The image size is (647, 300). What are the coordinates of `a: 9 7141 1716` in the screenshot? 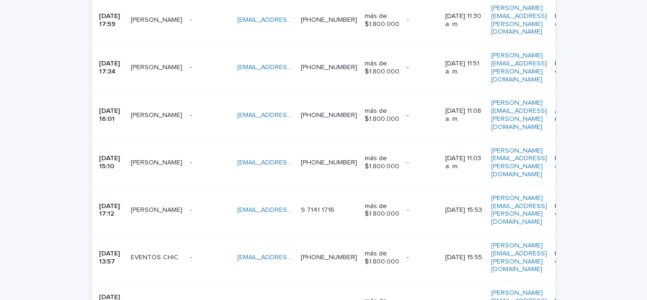 It's located at (317, 210).